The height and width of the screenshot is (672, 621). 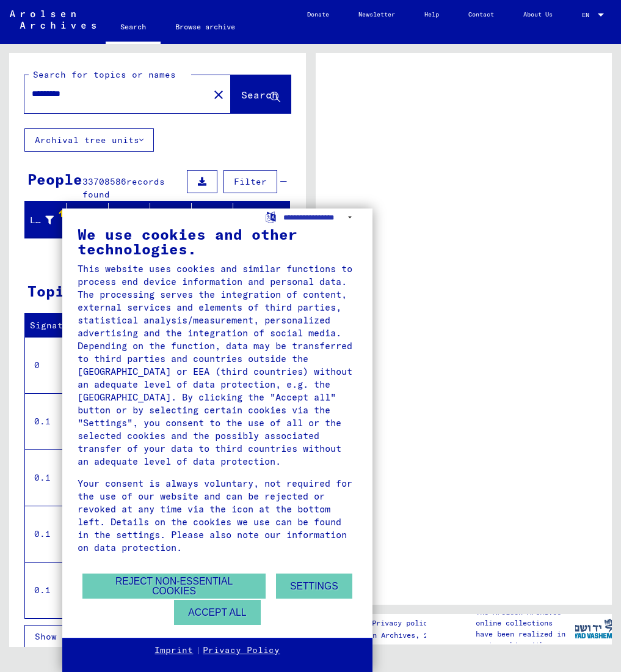 What do you see at coordinates (218, 515) in the screenshot?
I see `div: Your consent is always voluntary, not required for the use of our website and can be rejected or ...` at bounding box center [218, 515].